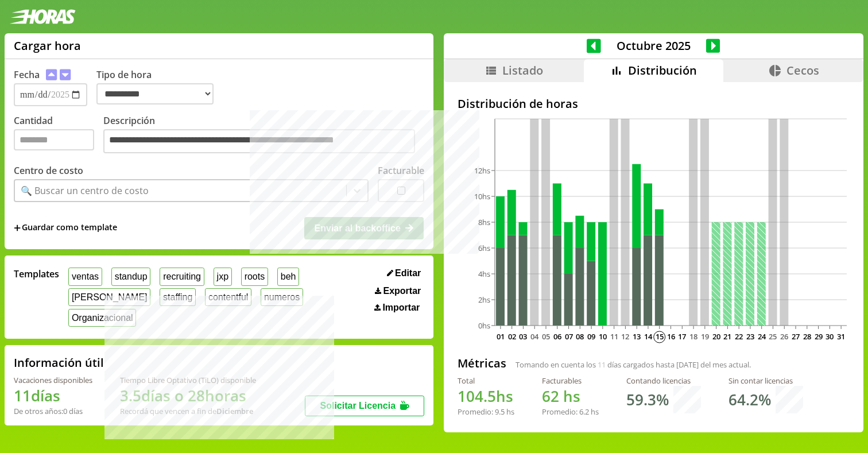 This screenshot has width=868, height=453. What do you see at coordinates (664, 380) in the screenshot?
I see `div: Contando licencias` at bounding box center [664, 380].